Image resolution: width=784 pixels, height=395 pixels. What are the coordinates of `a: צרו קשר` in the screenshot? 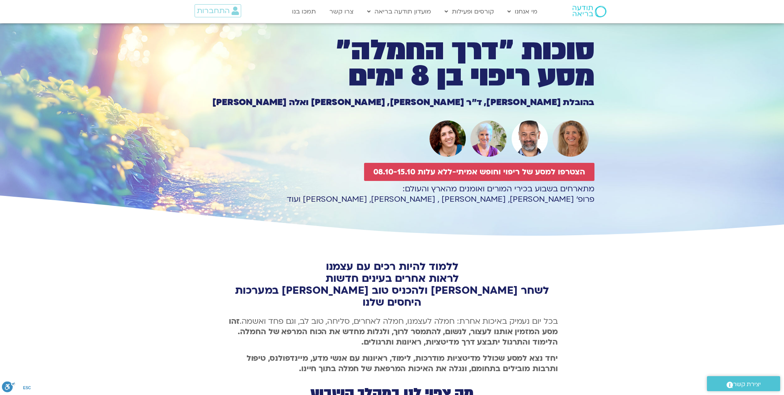 It's located at (341, 12).